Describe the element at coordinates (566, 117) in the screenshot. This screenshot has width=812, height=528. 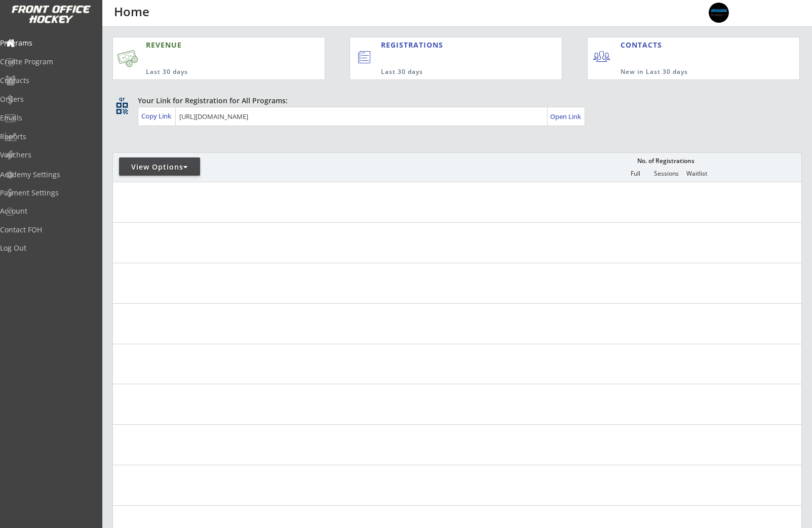
I see `a: Open Link` at that location.